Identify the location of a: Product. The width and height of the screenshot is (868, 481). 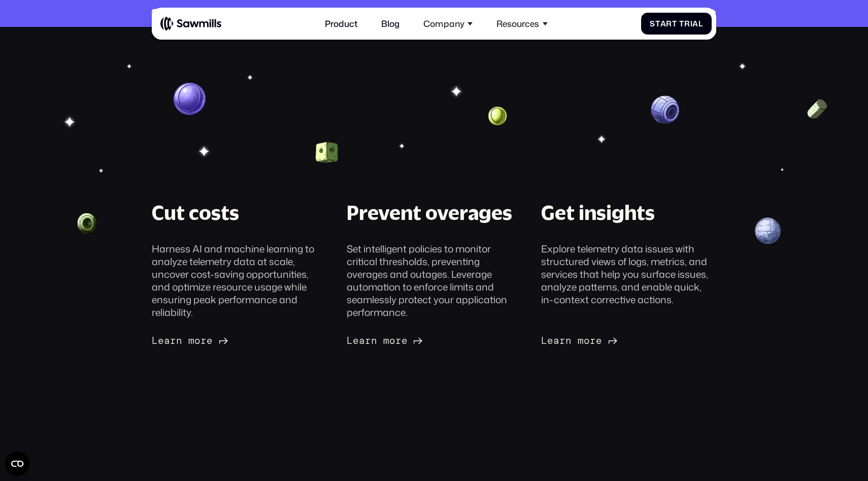
(341, 24).